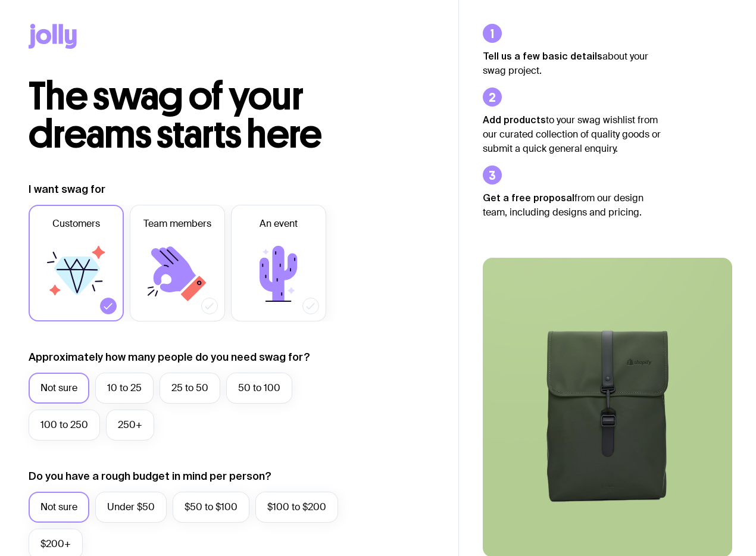  What do you see at coordinates (278, 224) in the screenshot?
I see `span: An event` at bounding box center [278, 224].